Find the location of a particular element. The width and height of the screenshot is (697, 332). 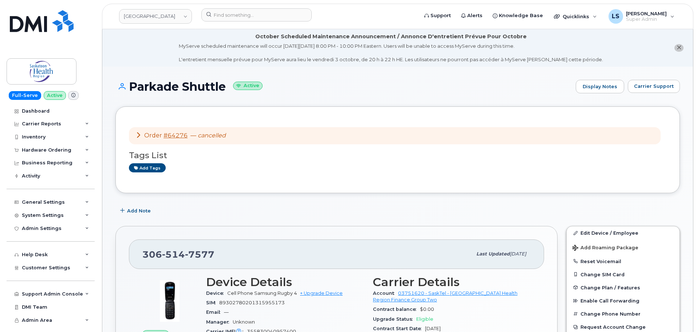

span: Carrier Support is located at coordinates (653, 86).